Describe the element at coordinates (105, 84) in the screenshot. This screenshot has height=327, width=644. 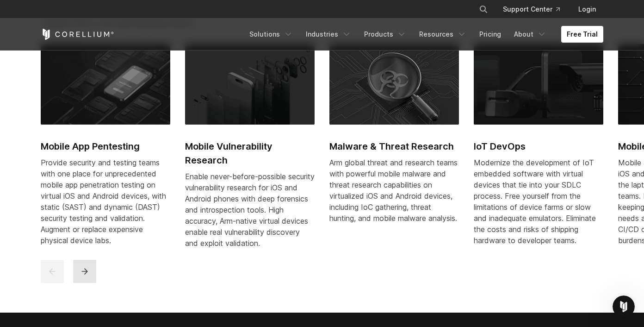
I see `img: Mobile App Pentesting` at that location.